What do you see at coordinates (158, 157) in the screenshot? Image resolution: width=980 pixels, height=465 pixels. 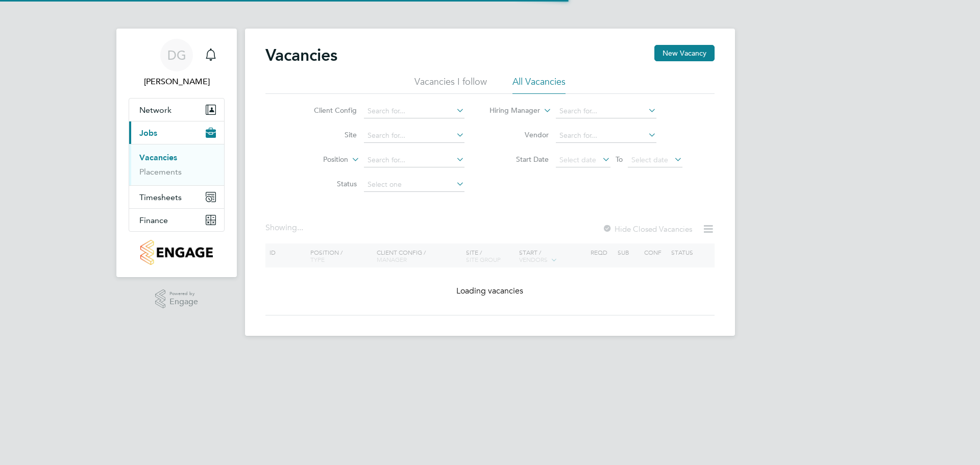 I see `a: Vacancies` at bounding box center [158, 157].